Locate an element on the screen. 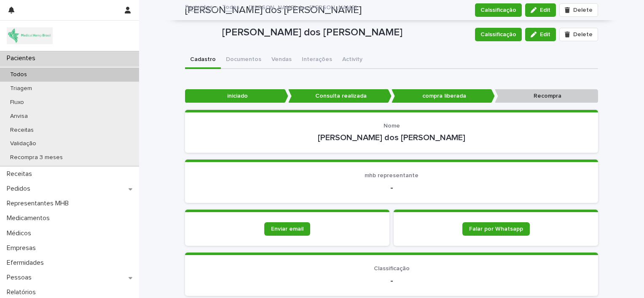  p: Recompra is located at coordinates (546, 96).